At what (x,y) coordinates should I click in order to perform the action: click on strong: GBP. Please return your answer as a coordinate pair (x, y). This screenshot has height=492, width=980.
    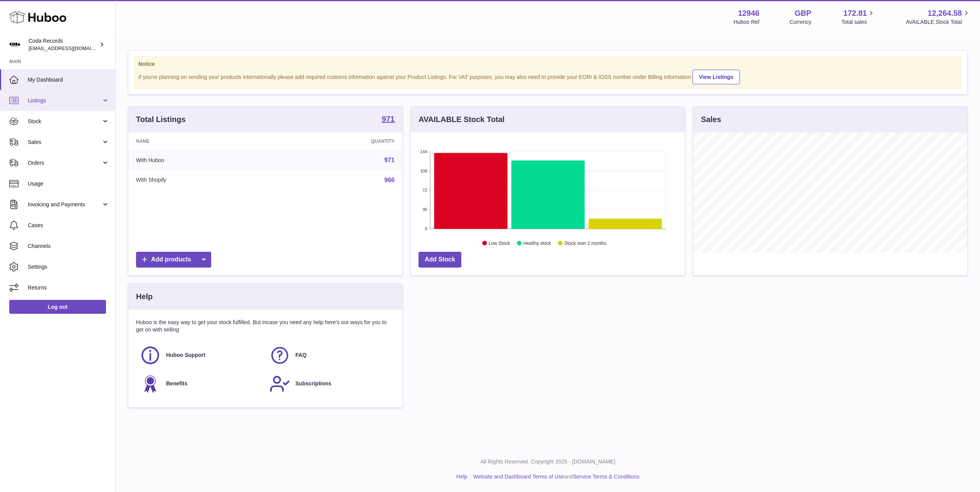
    Looking at the image, I should click on (802, 13).